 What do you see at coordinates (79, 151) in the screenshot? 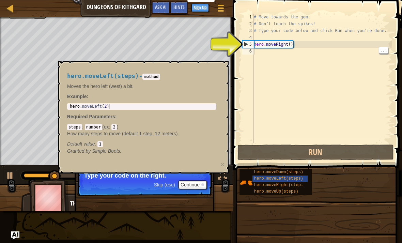
I see `span: Granted by` at bounding box center [79, 151].